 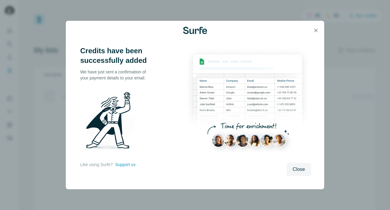 What do you see at coordinates (298, 169) in the screenshot?
I see `span: Close` at bounding box center [298, 169].